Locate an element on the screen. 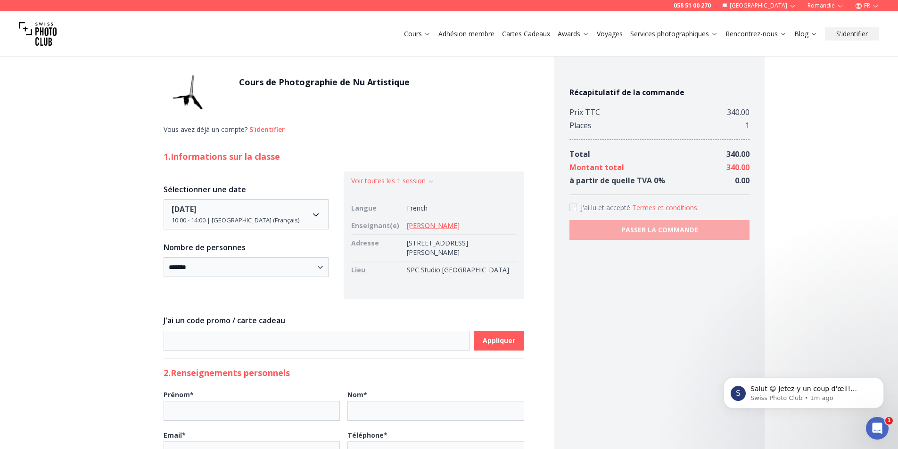 The width and height of the screenshot is (898, 449). p: Message from Swiss Photo Club, sent 1m ago is located at coordinates (102, 41).